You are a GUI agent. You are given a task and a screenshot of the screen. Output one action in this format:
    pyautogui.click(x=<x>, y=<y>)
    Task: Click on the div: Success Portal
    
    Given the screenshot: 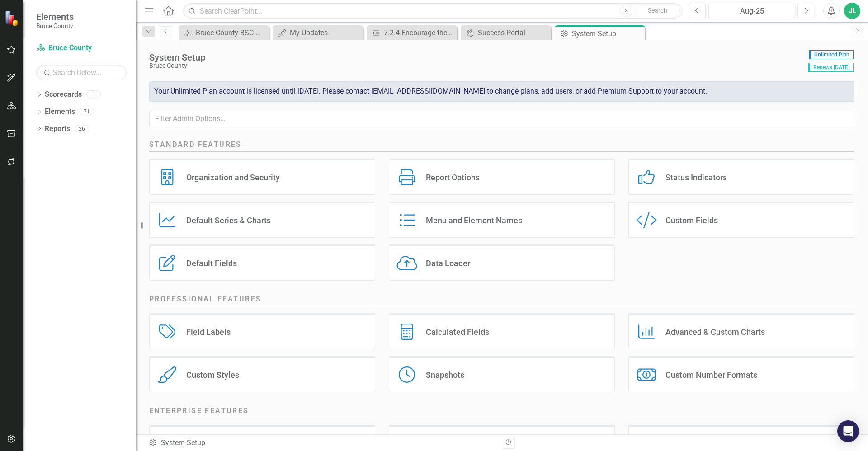 What is the action you would take?
    pyautogui.click(x=513, y=33)
    